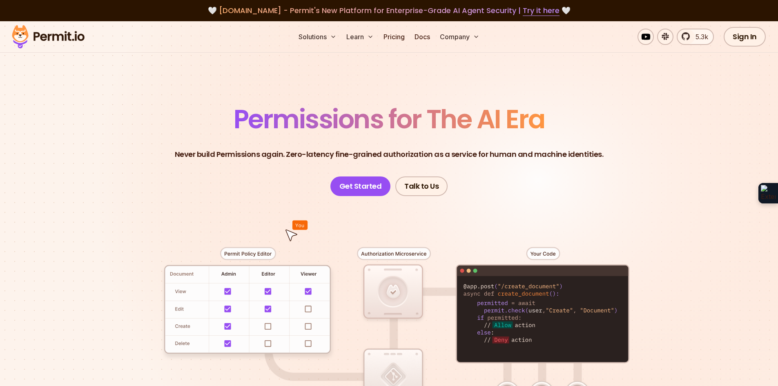  Describe the element at coordinates (422, 186) in the screenshot. I see `a: Talk to Us` at that location.